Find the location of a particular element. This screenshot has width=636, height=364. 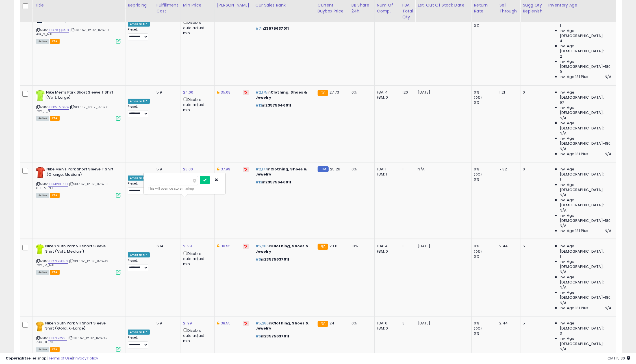

a: B0C7LQQC98 is located at coordinates (58, 30).